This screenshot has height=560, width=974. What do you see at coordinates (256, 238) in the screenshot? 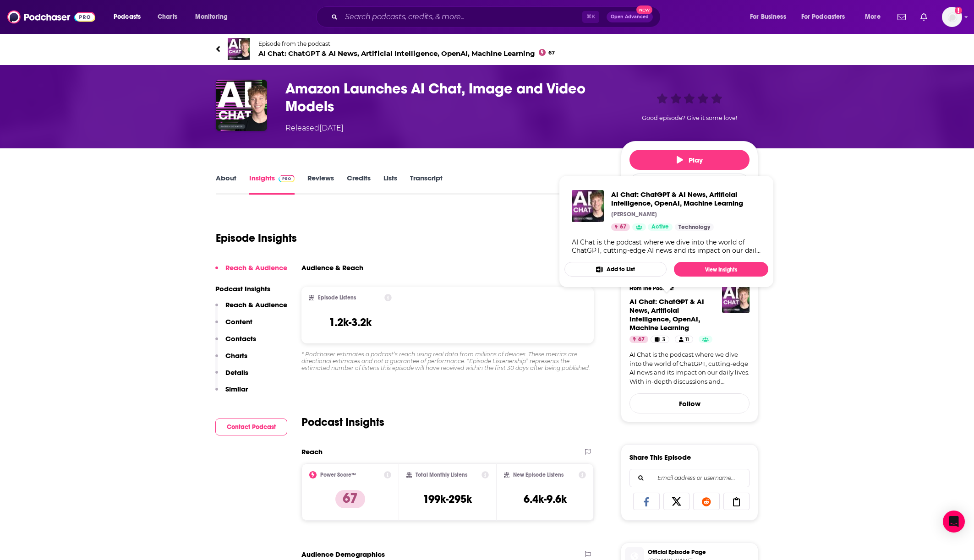
I see `h1: Episode Insights` at bounding box center [256, 238].